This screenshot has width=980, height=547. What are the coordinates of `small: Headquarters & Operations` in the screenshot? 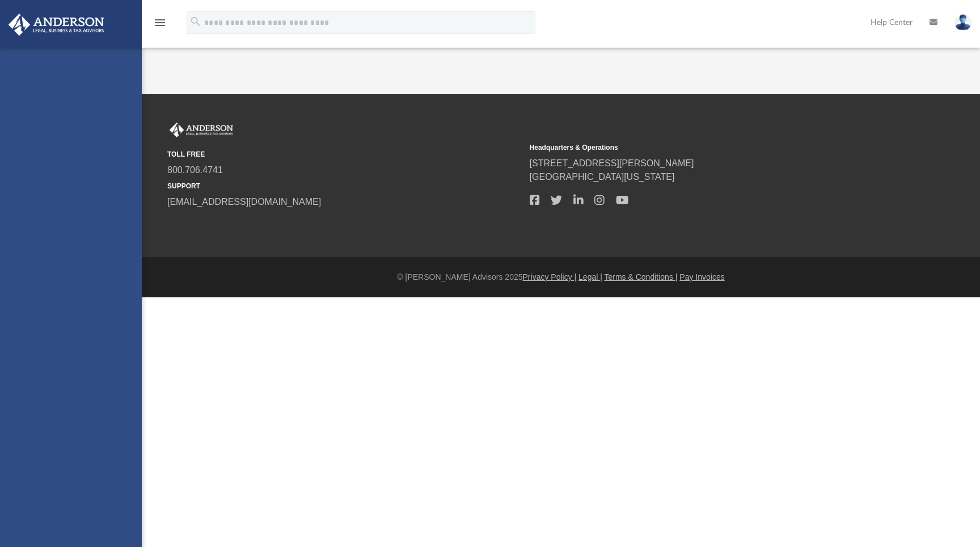 It's located at (707, 147).